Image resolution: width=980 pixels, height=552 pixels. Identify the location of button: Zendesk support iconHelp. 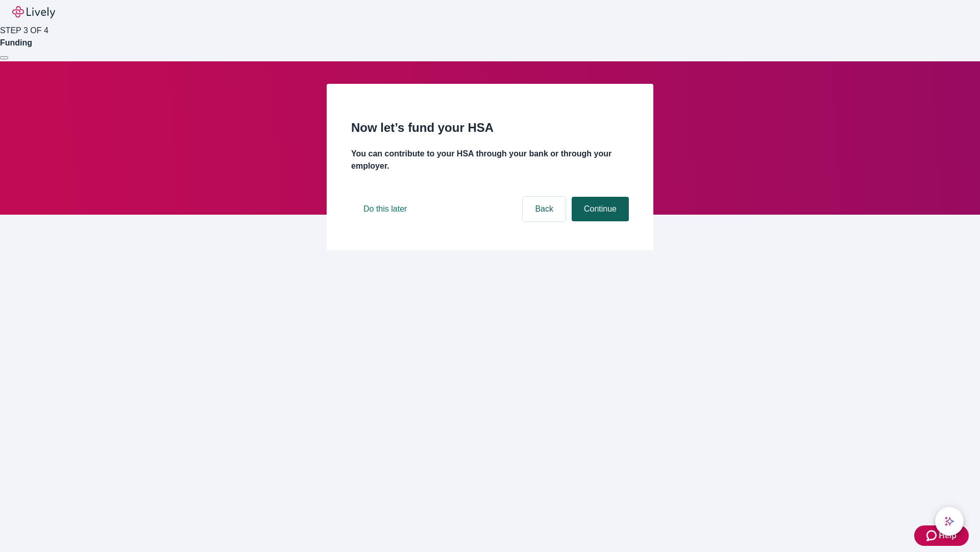
(941, 535).